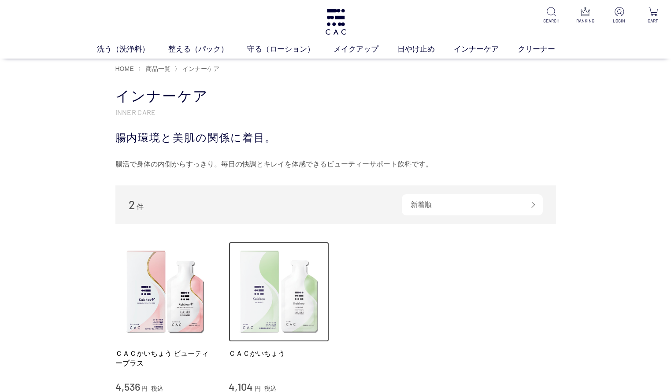 The height and width of the screenshot is (392, 671). What do you see at coordinates (619, 21) in the screenshot?
I see `p: LOGIN` at bounding box center [619, 21].